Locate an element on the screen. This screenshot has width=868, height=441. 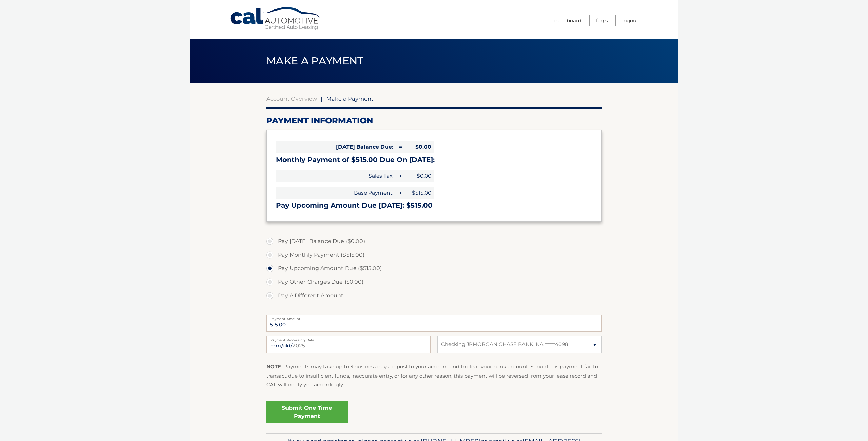
a: Logout is located at coordinates (630, 21).